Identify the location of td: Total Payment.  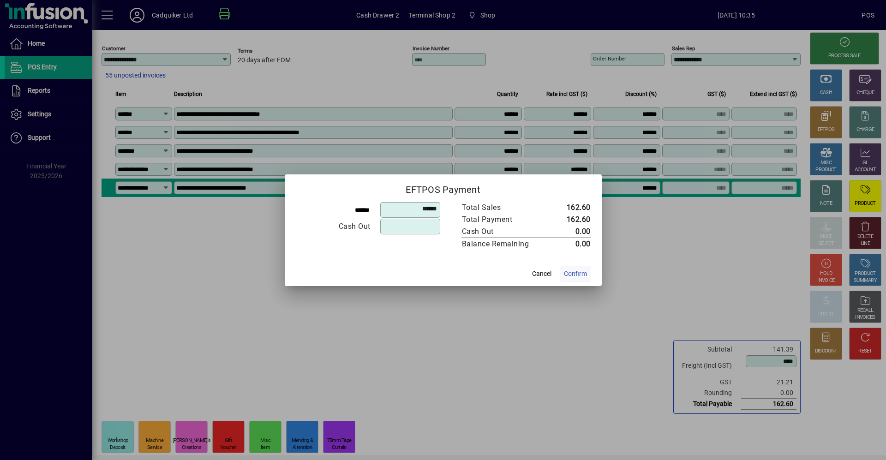
(505, 220).